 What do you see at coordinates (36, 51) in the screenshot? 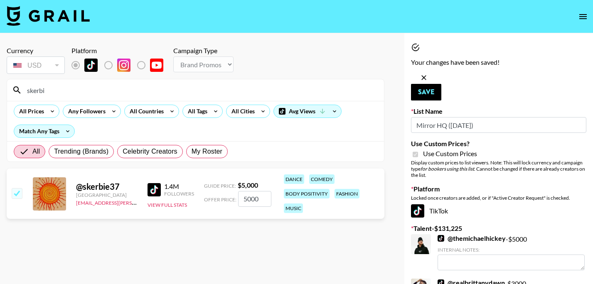
I see `div: Currency` at bounding box center [36, 51].